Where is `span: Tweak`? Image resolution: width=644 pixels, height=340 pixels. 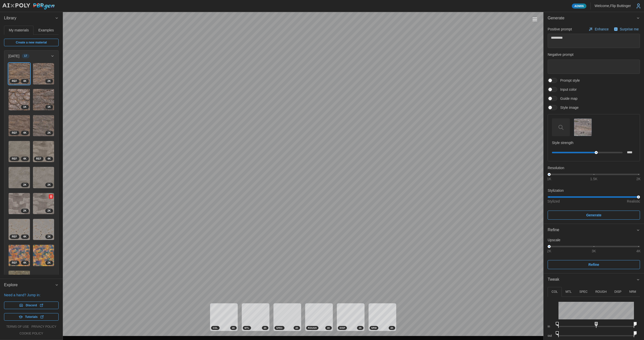 span: Tweak is located at coordinates (592, 280).